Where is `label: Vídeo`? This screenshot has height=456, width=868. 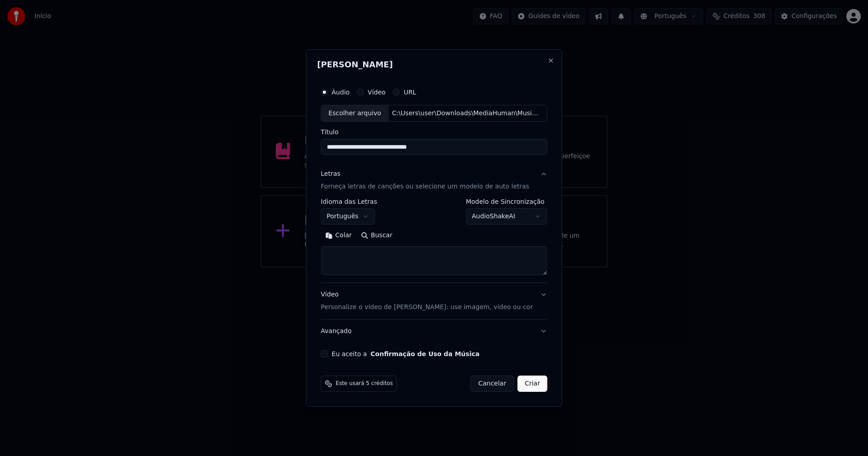 label: Vídeo is located at coordinates (377, 92).